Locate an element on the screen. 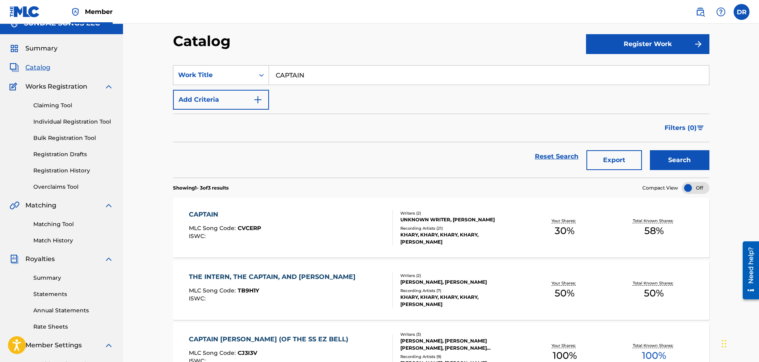 The height and width of the screenshot is (362, 759). a: CatalogCatalog is located at coordinates (30, 67).